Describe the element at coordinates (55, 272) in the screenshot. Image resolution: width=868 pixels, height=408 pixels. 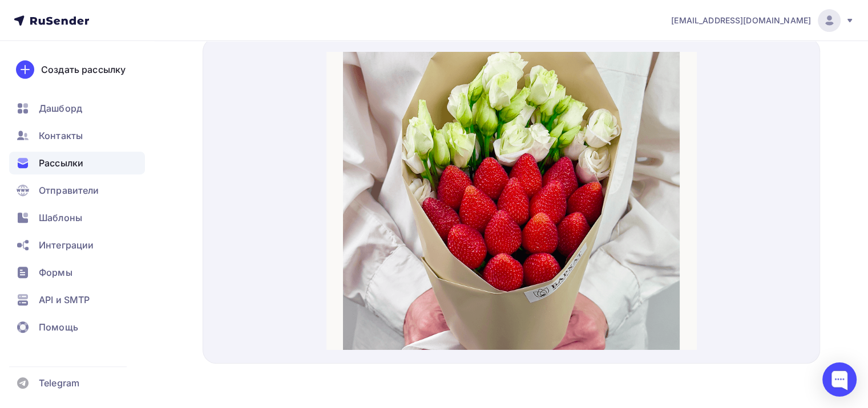
I see `span: Формы` at that location.